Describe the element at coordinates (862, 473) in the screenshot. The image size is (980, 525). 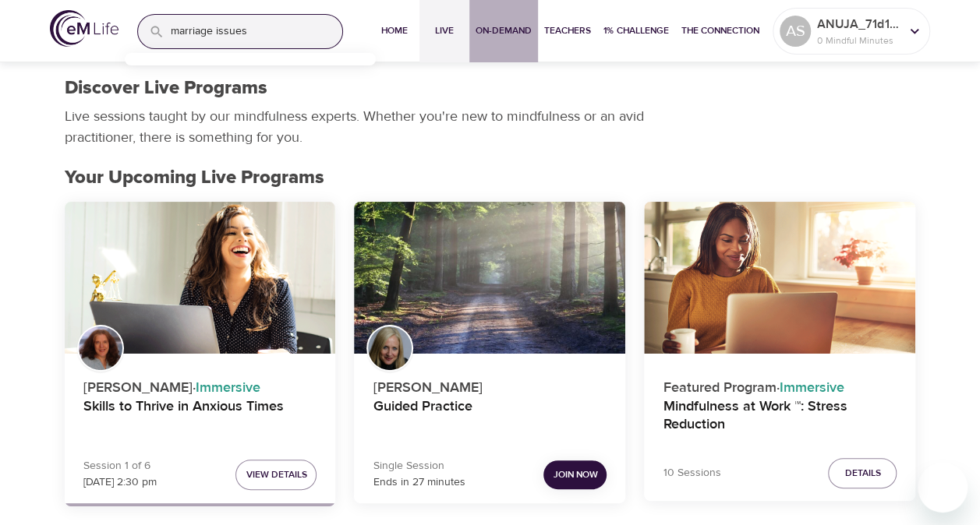
I see `button: Details` at that location.